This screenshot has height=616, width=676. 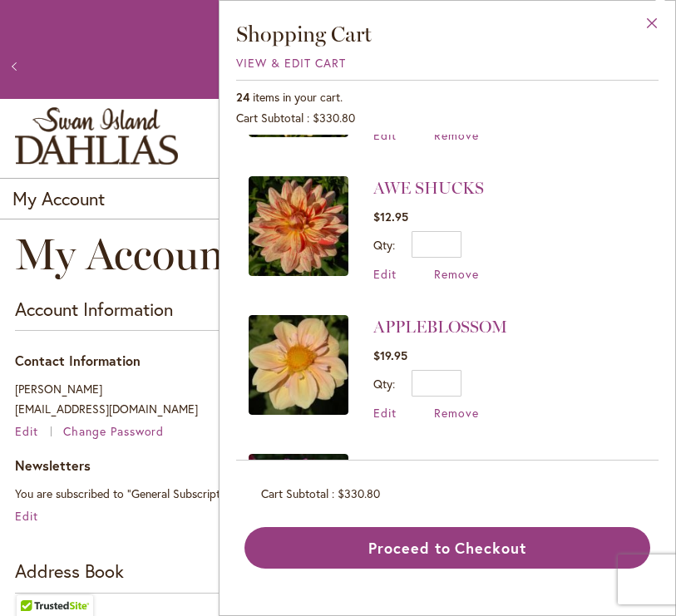 I want to click on span: My Account, so click(x=126, y=254).